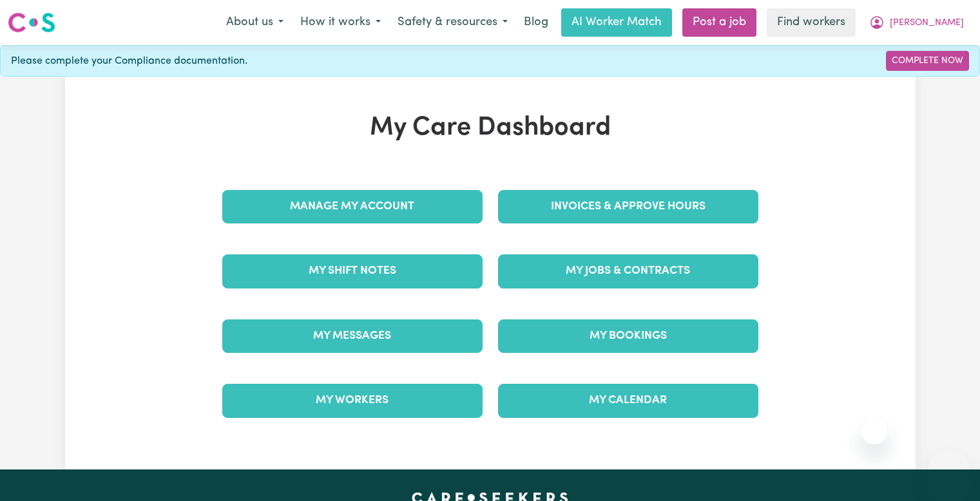 The height and width of the screenshot is (501, 980). I want to click on button: Safety & resources, so click(452, 22).